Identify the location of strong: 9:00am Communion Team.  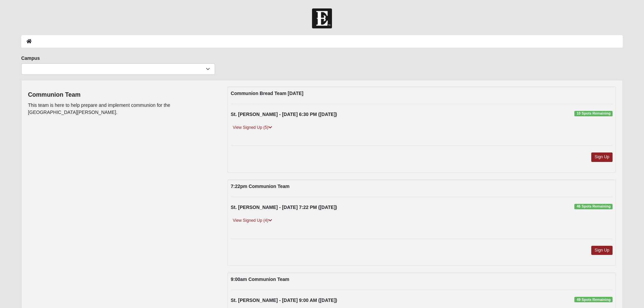
(260, 279).